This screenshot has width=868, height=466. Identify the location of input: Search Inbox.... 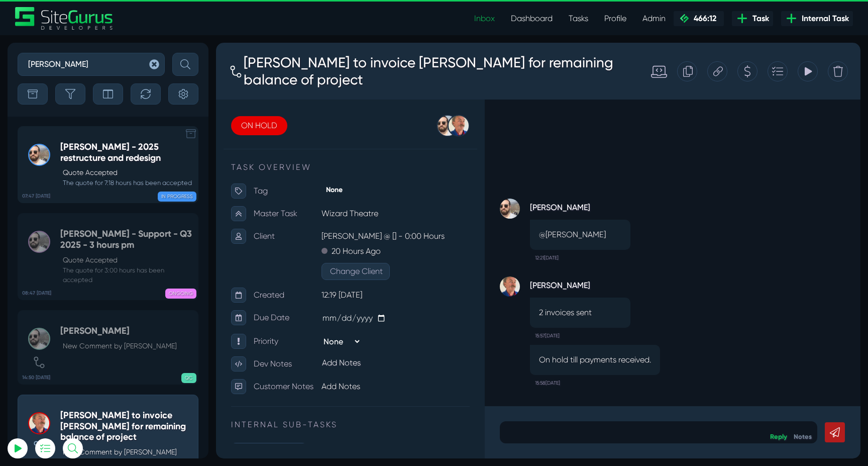
(91, 64).